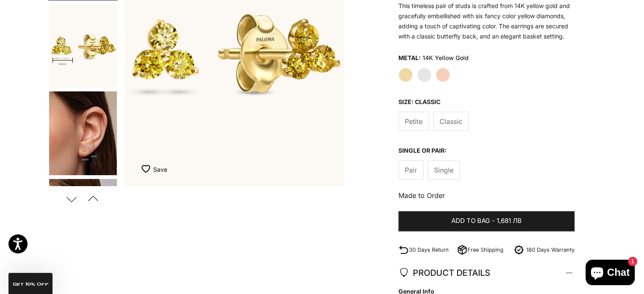 This screenshot has height=294, width=644. I want to click on button: Add to bag-1,681 лв, so click(487, 221).